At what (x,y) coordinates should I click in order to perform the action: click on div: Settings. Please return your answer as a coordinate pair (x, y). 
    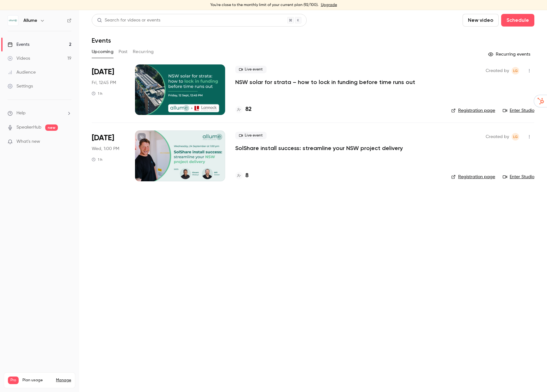
    Looking at the image, I should click on (20, 86).